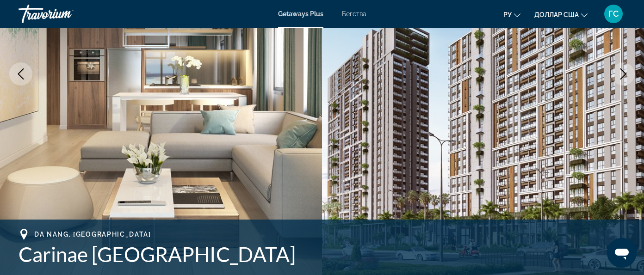  Describe the element at coordinates (354, 14) in the screenshot. I see `a: Бегства` at that location.